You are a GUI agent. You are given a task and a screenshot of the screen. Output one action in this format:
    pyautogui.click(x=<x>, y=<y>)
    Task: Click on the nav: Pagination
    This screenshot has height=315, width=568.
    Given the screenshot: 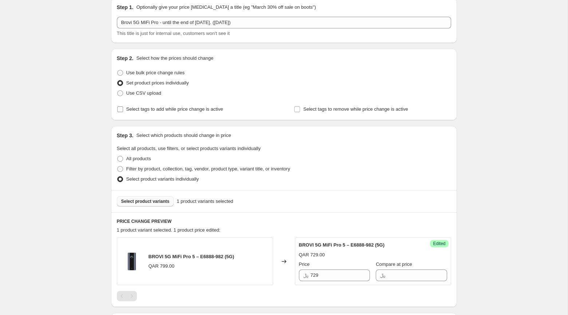 What is the action you would take?
    pyautogui.click(x=127, y=296)
    